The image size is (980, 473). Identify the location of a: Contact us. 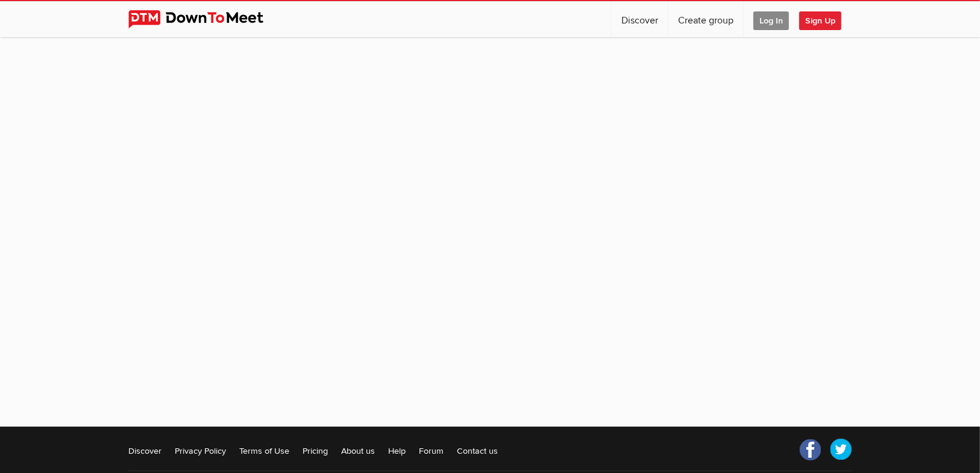
(477, 451).